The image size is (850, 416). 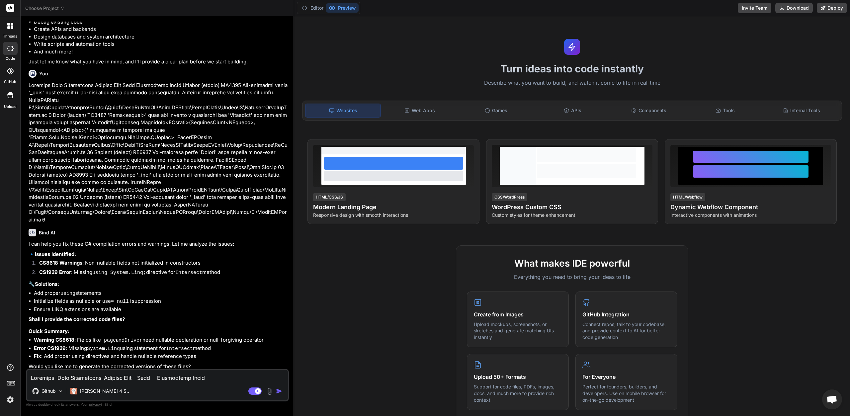 I want to click on p: Github, so click(x=48, y=391).